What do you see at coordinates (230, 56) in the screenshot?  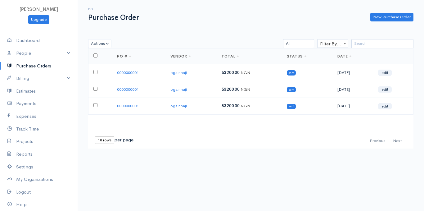 I see `a: Total` at bounding box center [230, 56].